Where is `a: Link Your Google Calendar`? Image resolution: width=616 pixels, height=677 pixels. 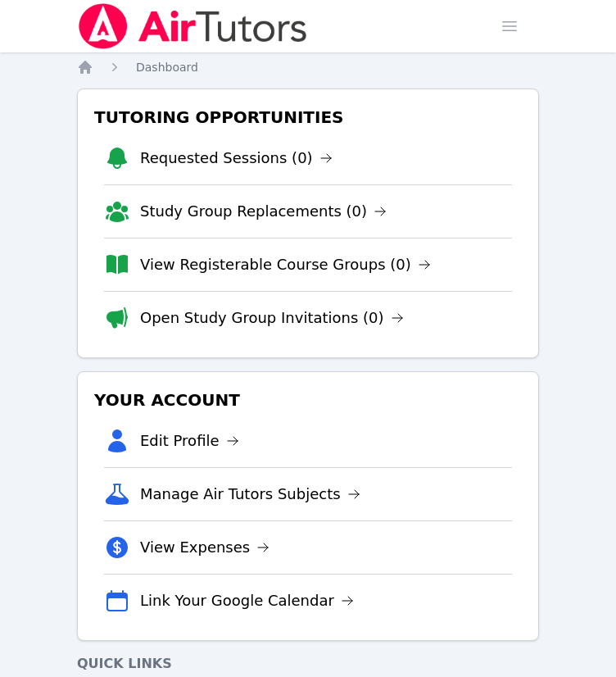 a: Link Your Google Calendar is located at coordinates (247, 600).